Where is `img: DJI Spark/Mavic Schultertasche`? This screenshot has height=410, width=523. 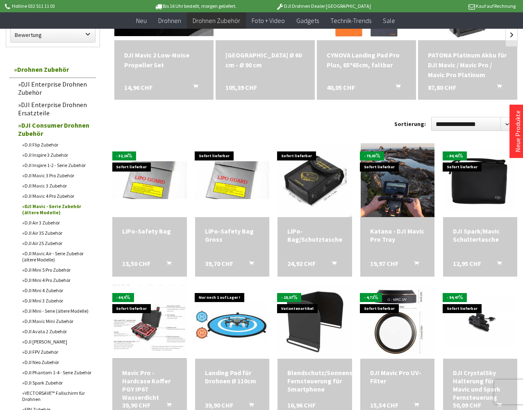
img: DJI Spark/Mavic Schultertasche is located at coordinates (480, 180).